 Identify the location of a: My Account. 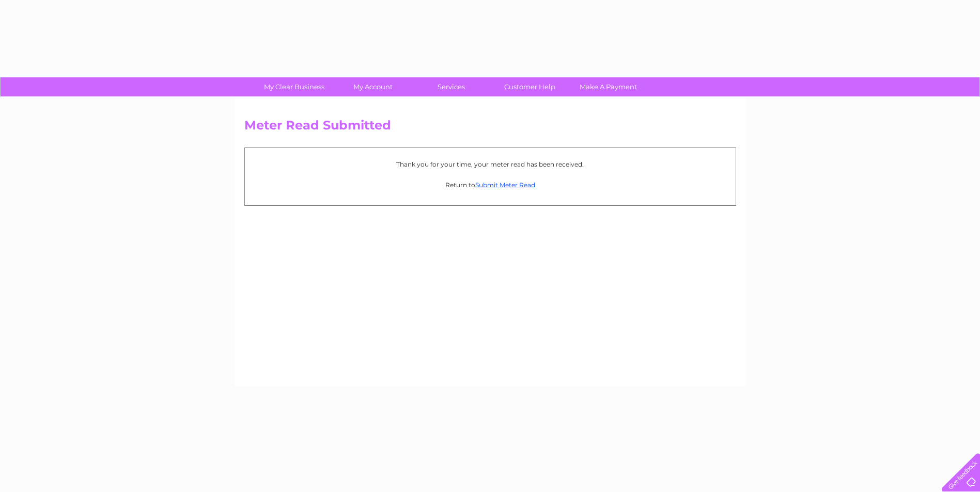
(372, 87).